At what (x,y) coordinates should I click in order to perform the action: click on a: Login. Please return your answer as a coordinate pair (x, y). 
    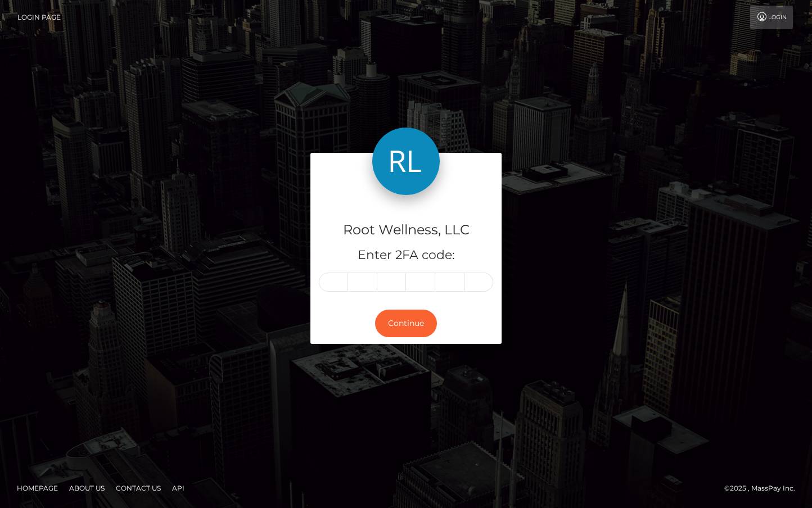
    Looking at the image, I should click on (772, 18).